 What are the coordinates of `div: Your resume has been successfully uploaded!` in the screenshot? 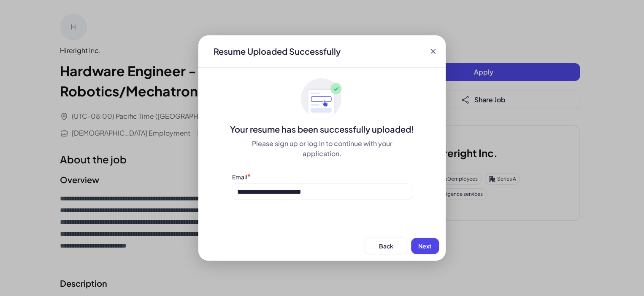 It's located at (322, 129).